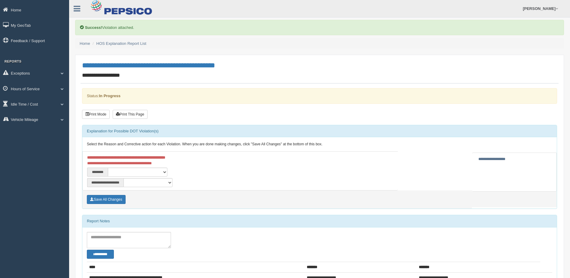  I want to click on strong: In Progress, so click(110, 96).